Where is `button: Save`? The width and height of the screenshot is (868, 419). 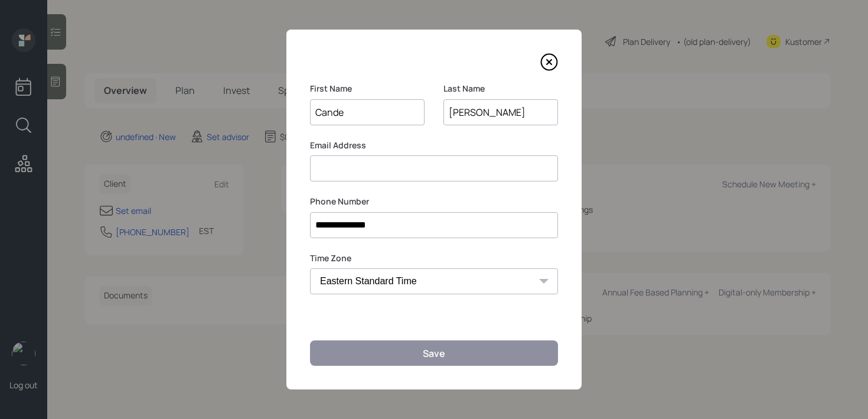 button: Save is located at coordinates (434, 353).